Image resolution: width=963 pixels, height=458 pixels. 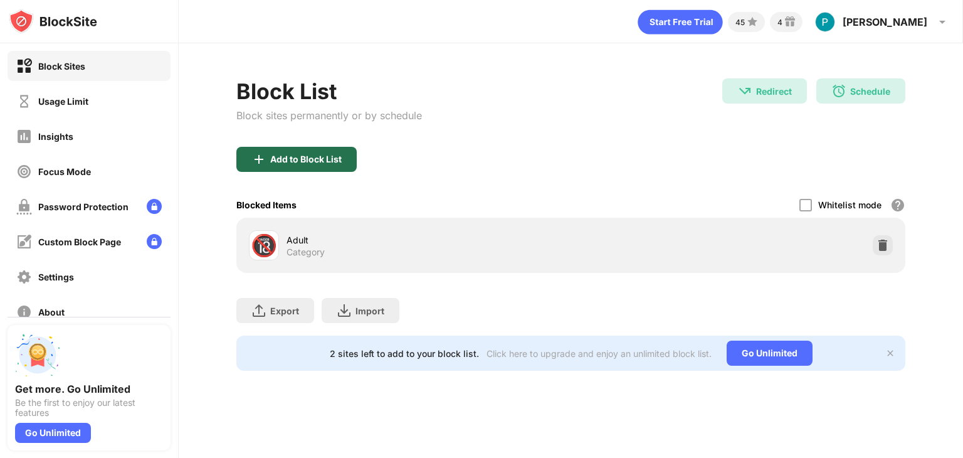 I want to click on img: focus-off.svg, so click(x=24, y=171).